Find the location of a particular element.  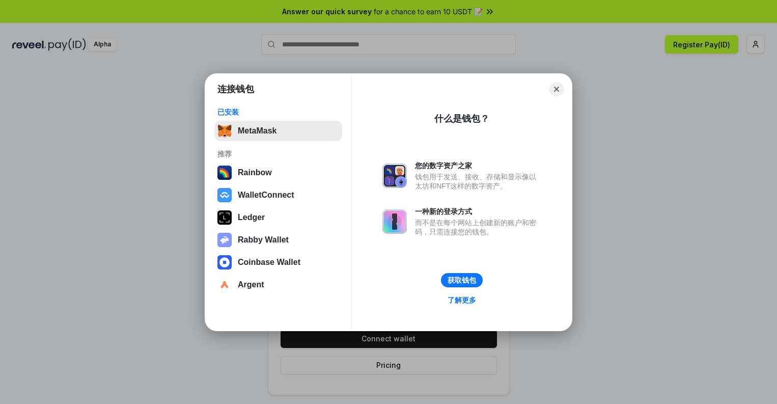

button: WalletConnect is located at coordinates (278, 195).